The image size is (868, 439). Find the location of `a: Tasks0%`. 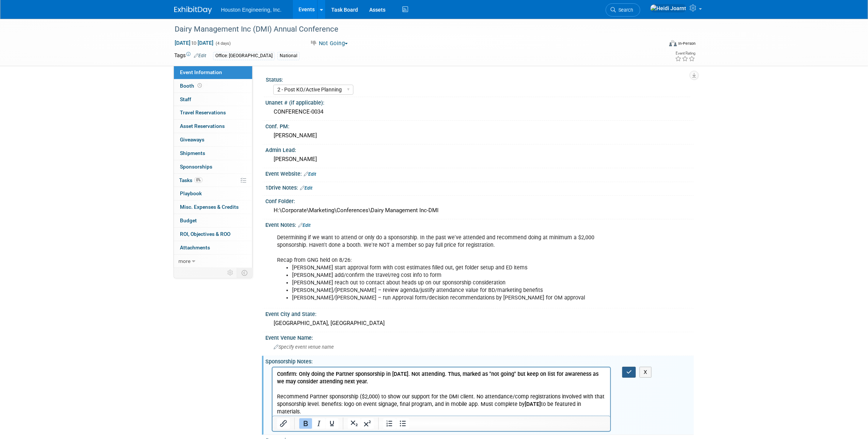

a: Tasks0% is located at coordinates (213, 180).